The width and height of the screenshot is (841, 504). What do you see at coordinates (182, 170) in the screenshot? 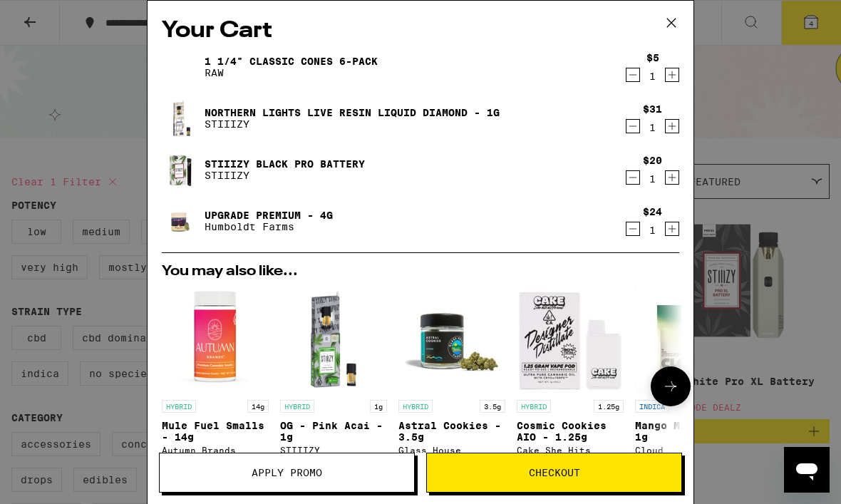
I see `img: STIIIZY Black Pro Battery` at bounding box center [182, 170].